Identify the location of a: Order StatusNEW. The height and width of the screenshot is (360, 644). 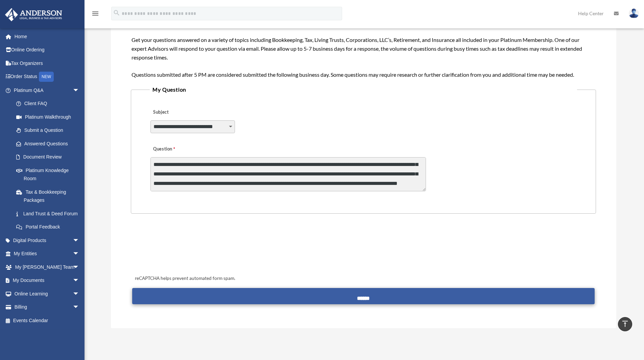
(47, 77).